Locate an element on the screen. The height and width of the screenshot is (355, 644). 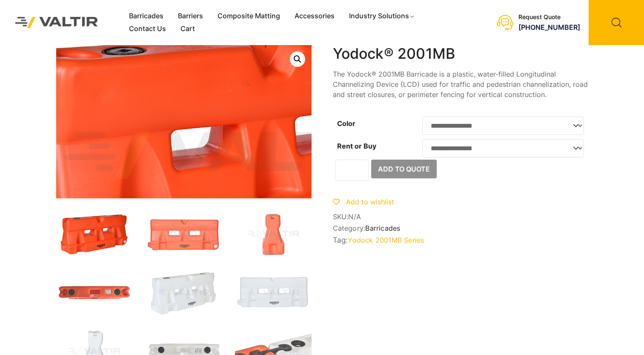
input: Product quantity is located at coordinates (352, 170).